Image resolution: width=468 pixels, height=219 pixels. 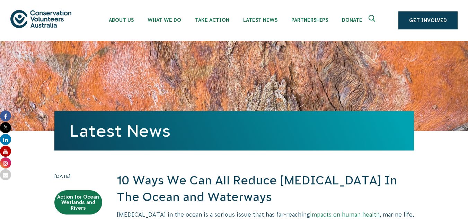 What do you see at coordinates (78, 202) in the screenshot?
I see `a: Action for Ocean Wetlands and Rivers` at bounding box center [78, 202].